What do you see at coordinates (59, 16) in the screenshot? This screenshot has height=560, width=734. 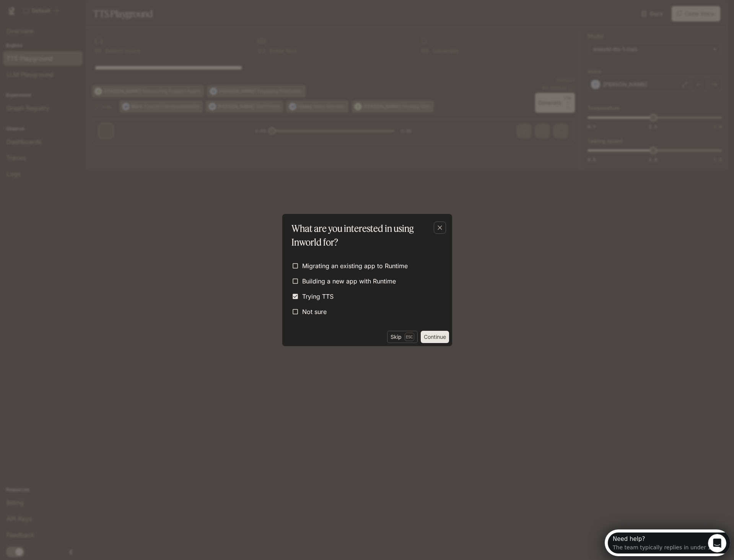 I see `div: The team typically replies in under 1h` at bounding box center [59, 16].